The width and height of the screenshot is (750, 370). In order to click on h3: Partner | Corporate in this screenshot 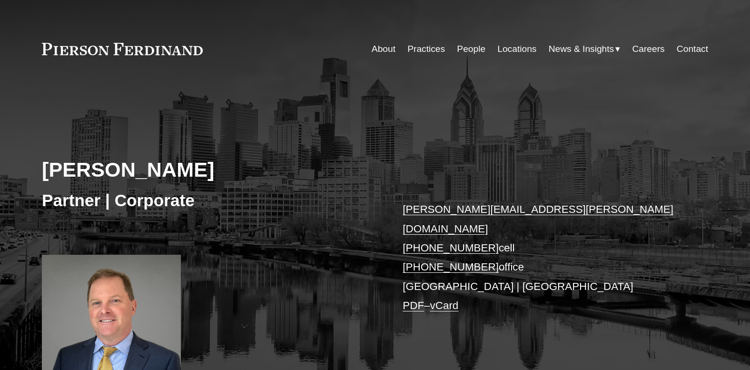, I will do `click(208, 200)`.